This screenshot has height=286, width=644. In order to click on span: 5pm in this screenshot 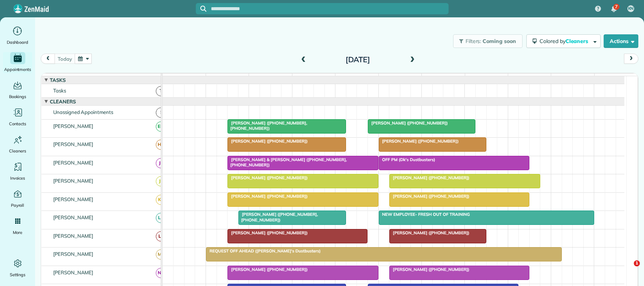, I will do `click(601, 78)`.